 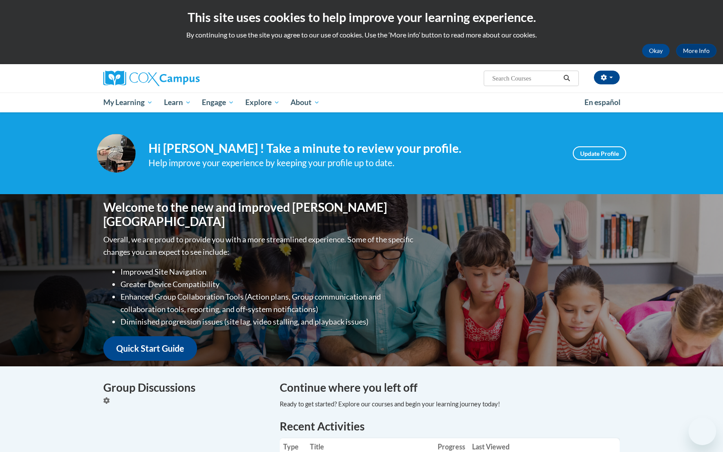 What do you see at coordinates (361, 35) in the screenshot?
I see `p: By continuing to use the site you agree to our use of cookies. Use the ‘More info’ button to read...` at bounding box center [361, 35].